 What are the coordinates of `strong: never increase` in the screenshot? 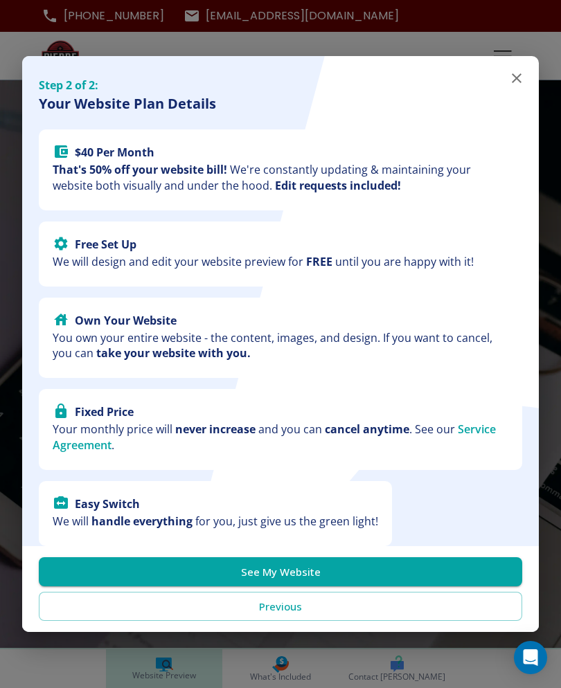 It's located at (215, 429).